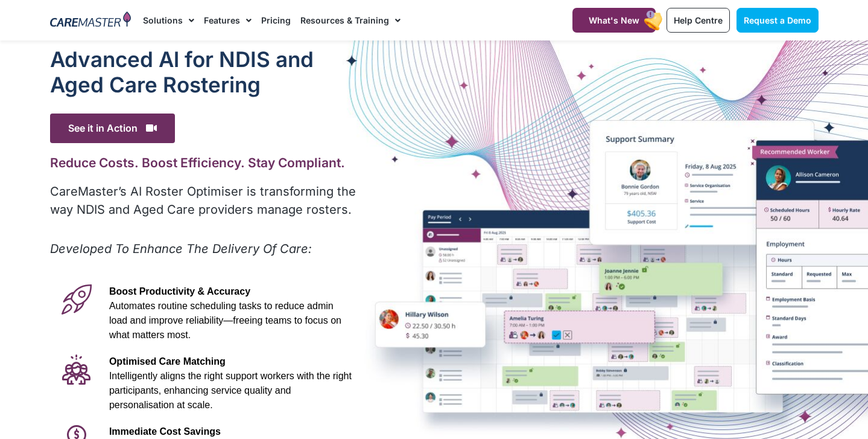 The image size is (868, 439). Describe the element at coordinates (778, 20) in the screenshot. I see `a: Request a Demo` at that location.